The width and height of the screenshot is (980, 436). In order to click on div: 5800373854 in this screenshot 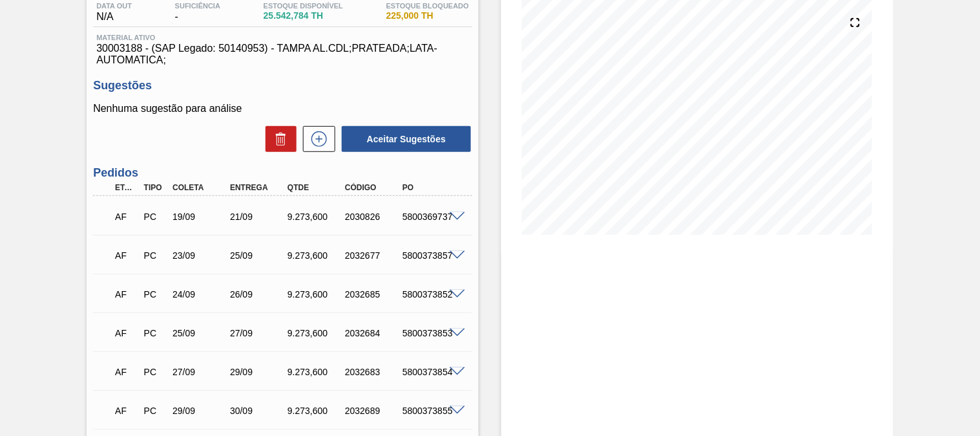, I will do `click(431, 372)`.